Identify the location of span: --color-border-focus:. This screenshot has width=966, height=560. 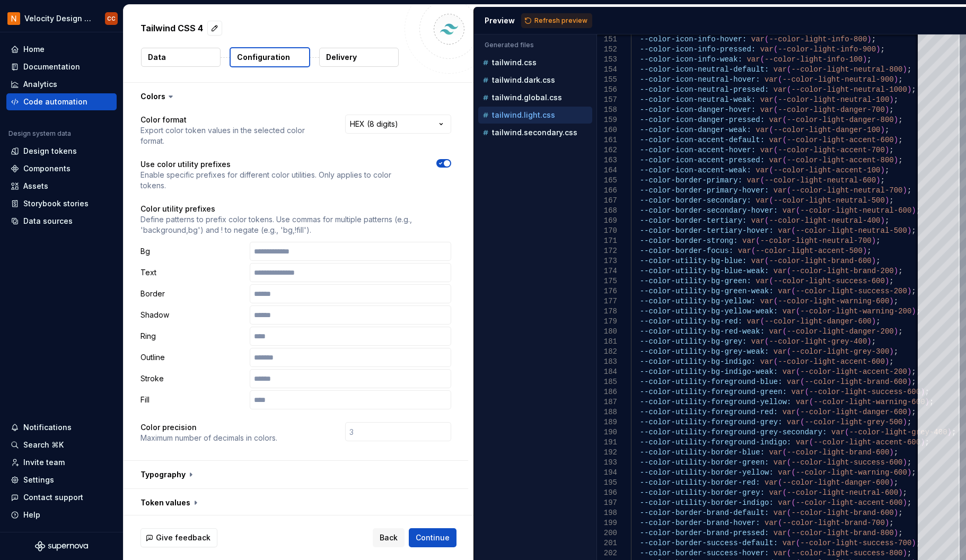
(686, 251).